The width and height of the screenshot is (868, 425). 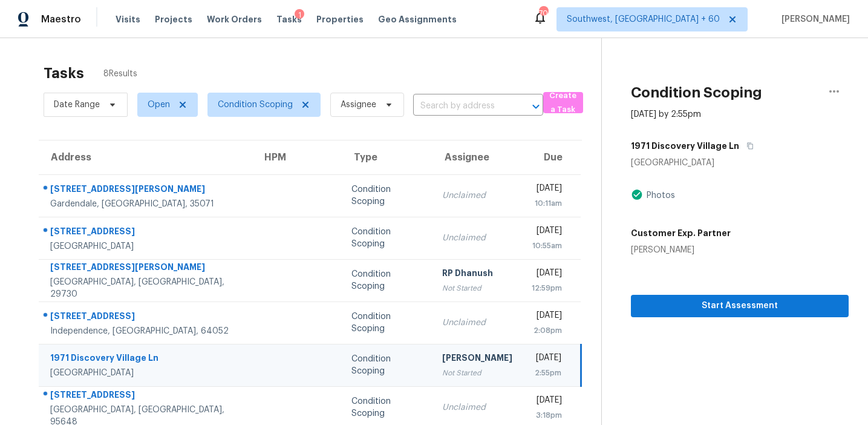 What do you see at coordinates (289, 19) in the screenshot?
I see `span: Tasks` at bounding box center [289, 19].